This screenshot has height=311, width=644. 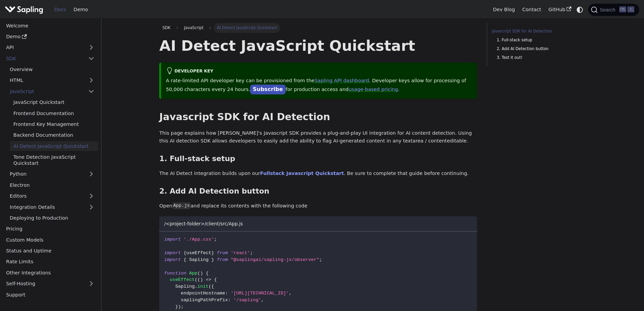 I want to click on button: Search (Ctrl+K), so click(x=614, y=10).